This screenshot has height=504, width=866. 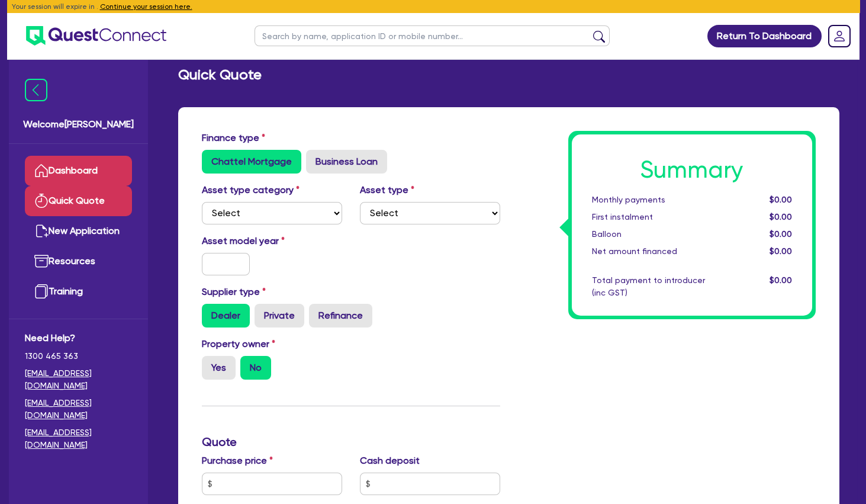 What do you see at coordinates (234, 138) in the screenshot?
I see `label: Finance type` at bounding box center [234, 138].